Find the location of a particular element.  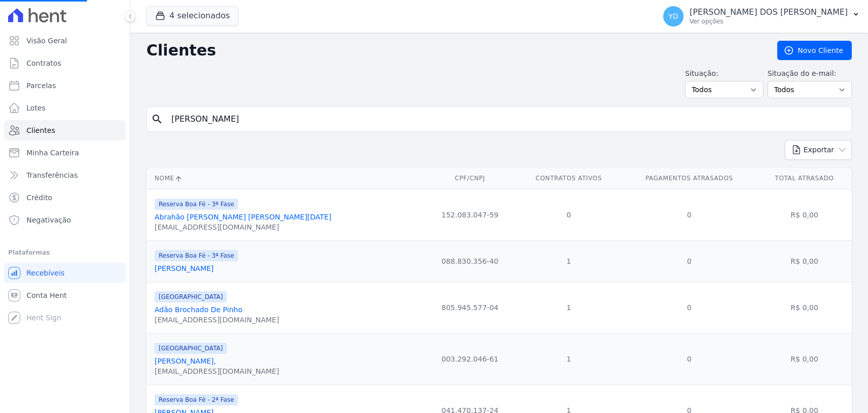

th: Nome is located at coordinates (286, 178).